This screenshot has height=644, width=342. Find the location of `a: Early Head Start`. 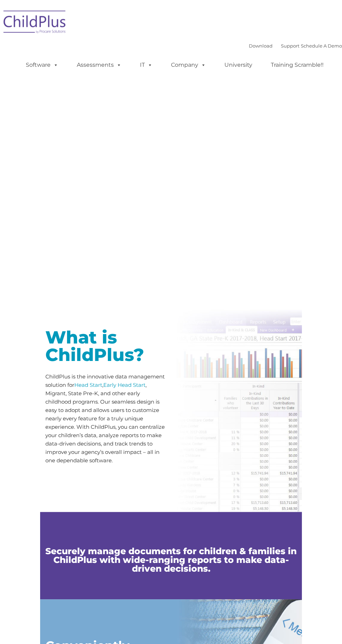

a: Early Head Start is located at coordinates (125, 385).